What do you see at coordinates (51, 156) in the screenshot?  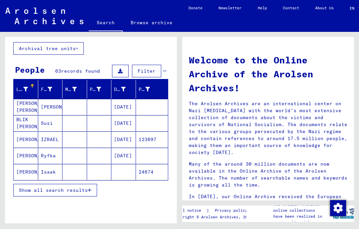 I see `mat-cell: Ryfka` at bounding box center [51, 156].